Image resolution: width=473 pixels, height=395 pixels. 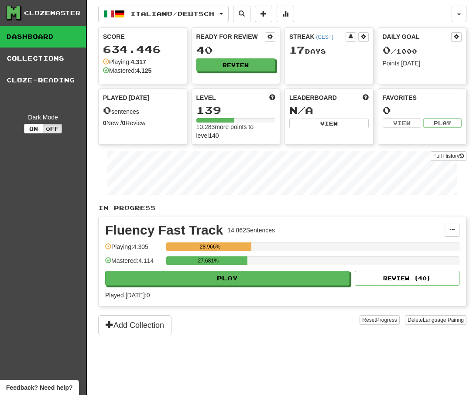 I want to click on span: / 1000, so click(x=400, y=51).